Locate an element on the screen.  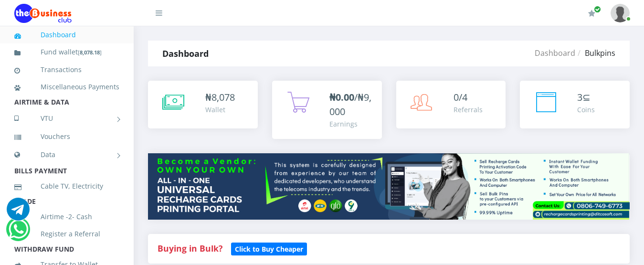
div: Coins is located at coordinates (586, 109).